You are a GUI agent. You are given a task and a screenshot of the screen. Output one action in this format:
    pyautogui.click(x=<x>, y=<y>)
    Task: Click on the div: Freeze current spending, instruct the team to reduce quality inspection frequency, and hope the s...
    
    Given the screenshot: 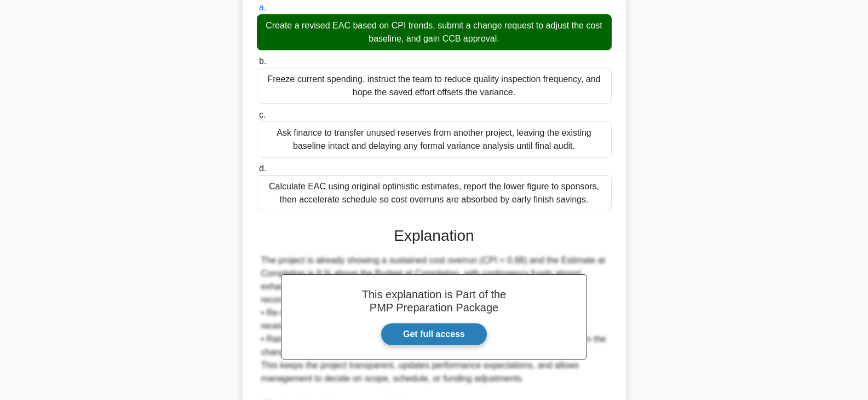 What is the action you would take?
    pyautogui.click(x=434, y=86)
    